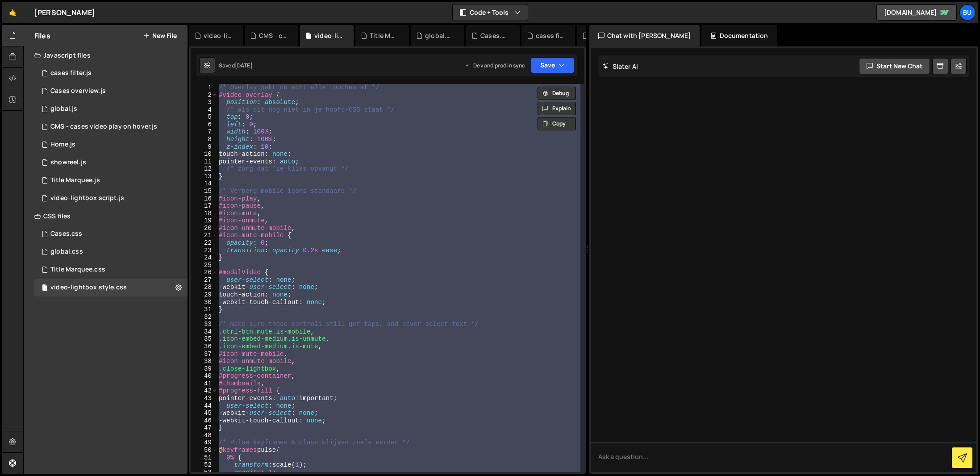 The height and width of the screenshot is (476, 980). What do you see at coordinates (739, 36) in the screenshot?
I see `div: Documentation` at bounding box center [739, 36].